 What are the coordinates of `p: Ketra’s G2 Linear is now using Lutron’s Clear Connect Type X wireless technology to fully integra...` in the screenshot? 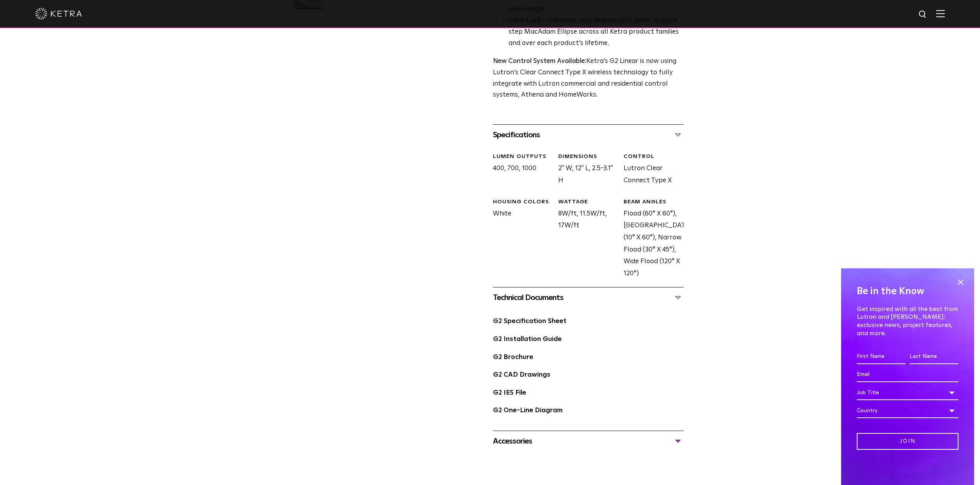 It's located at (588, 79).